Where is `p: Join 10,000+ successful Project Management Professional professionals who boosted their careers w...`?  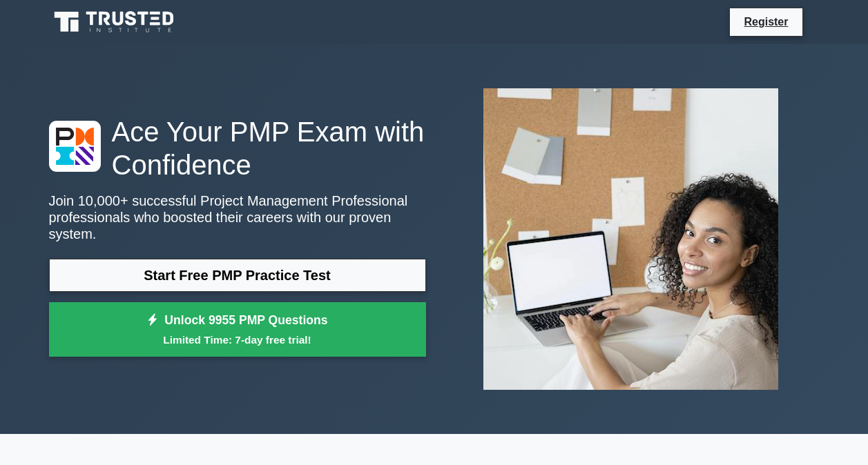
p: Join 10,000+ successful Project Management Professional professionals who boosted their careers w... is located at coordinates (238, 217).